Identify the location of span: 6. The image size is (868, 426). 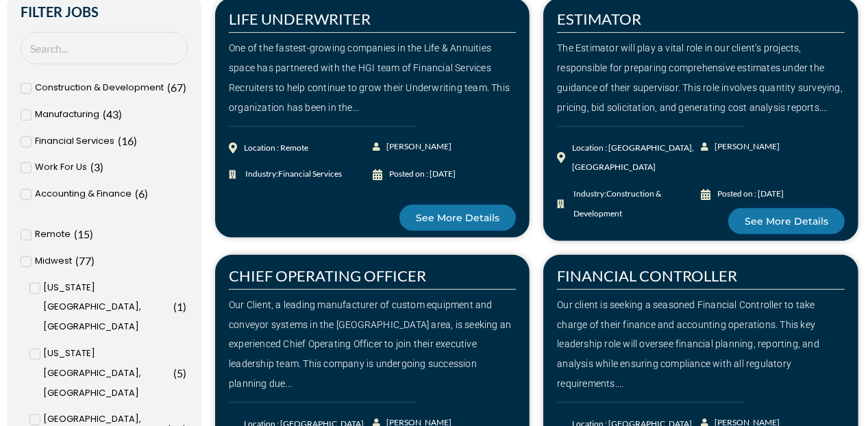
(141, 193).